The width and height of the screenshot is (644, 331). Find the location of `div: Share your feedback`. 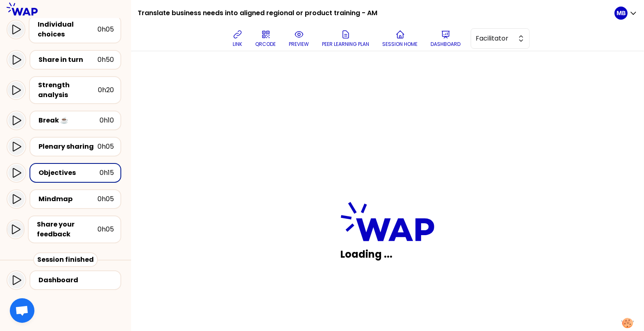

div: Share your feedback is located at coordinates (67, 229).